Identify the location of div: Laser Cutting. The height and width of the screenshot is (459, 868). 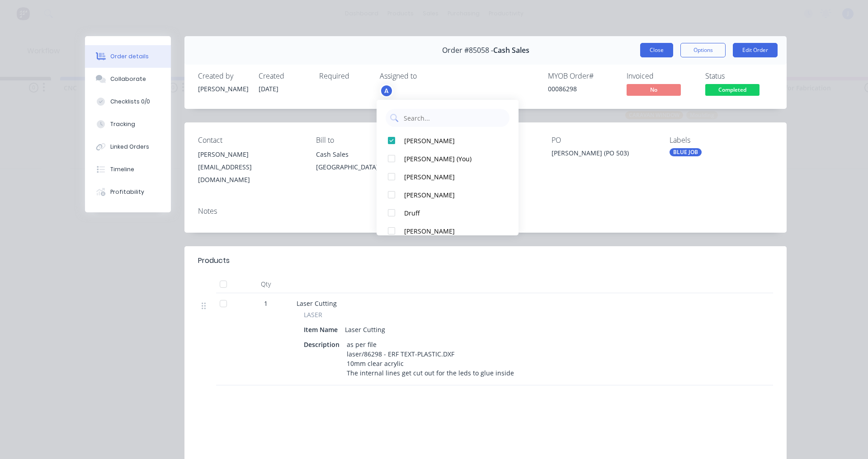
(365, 330).